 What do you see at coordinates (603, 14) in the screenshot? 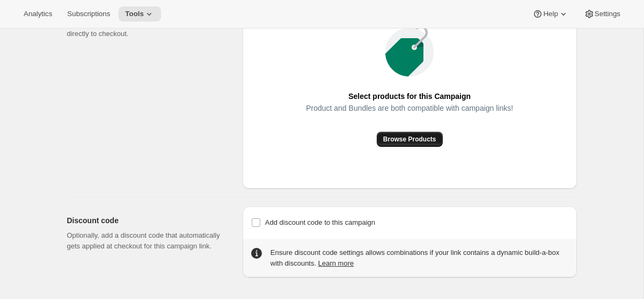
I see `button: Settings` at bounding box center [603, 14].